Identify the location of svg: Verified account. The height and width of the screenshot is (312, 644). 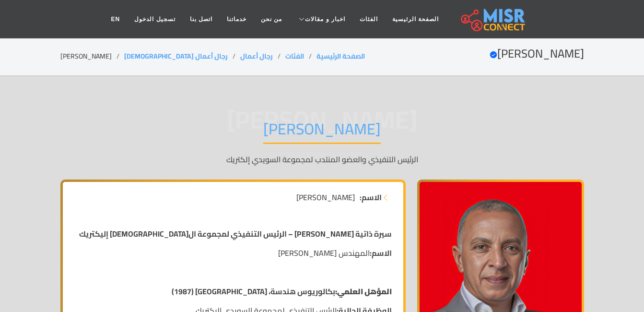
(493, 55).